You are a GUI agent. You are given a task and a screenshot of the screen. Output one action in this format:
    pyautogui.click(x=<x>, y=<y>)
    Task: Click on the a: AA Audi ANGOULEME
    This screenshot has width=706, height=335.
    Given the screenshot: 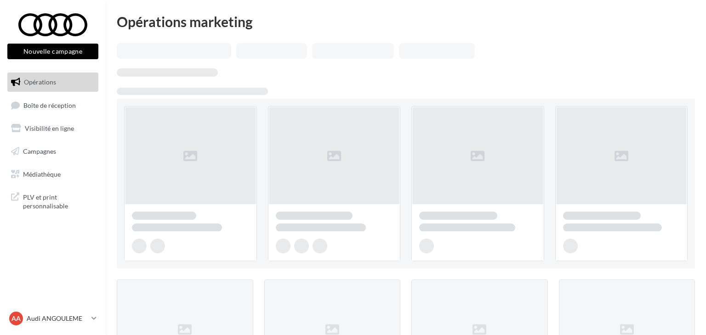 What is the action you would take?
    pyautogui.click(x=53, y=319)
    